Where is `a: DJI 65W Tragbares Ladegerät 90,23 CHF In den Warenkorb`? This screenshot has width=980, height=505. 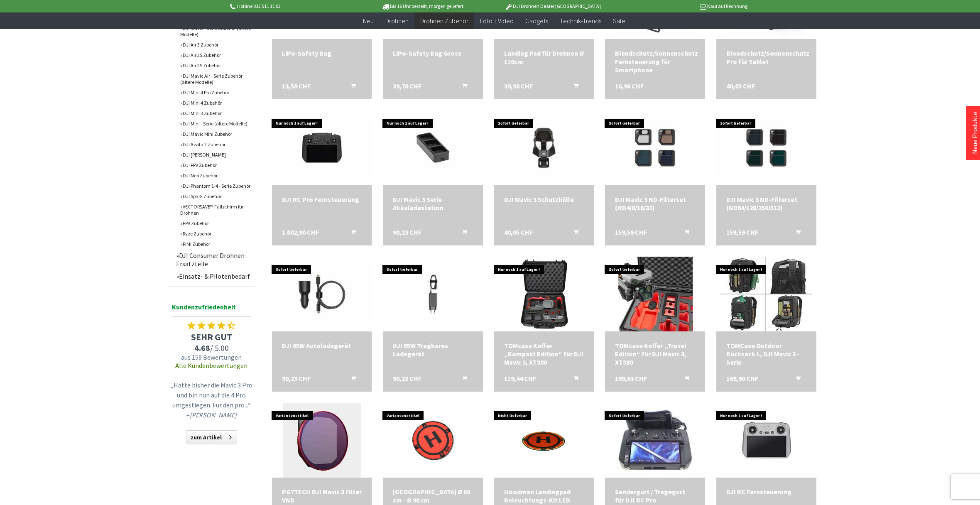 a: DJI 65W Tragbares Ladegerät 90,23 CHF In den Warenkorb is located at coordinates (432, 349).